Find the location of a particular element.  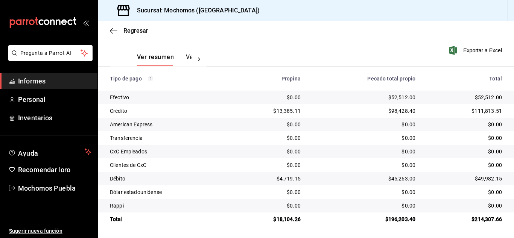

a: Pregunta a Parrot AI is located at coordinates (49, 58).